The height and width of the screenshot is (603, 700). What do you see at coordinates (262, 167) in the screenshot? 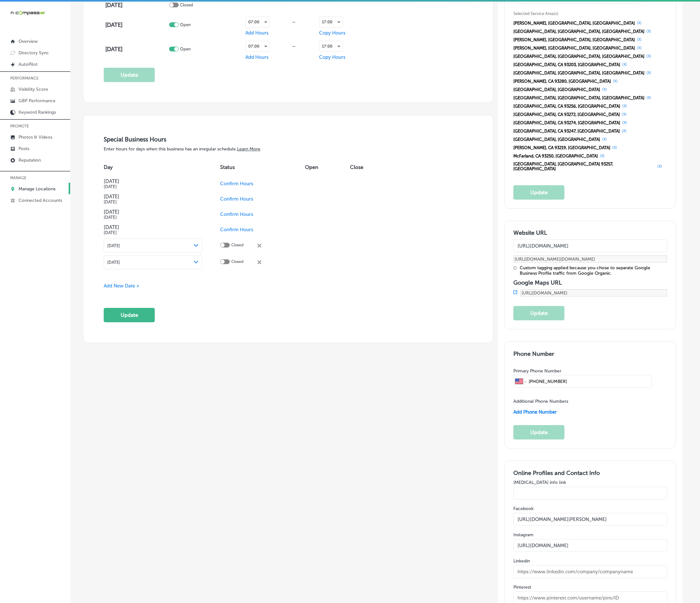
I see `th: Status` at bounding box center [262, 167].